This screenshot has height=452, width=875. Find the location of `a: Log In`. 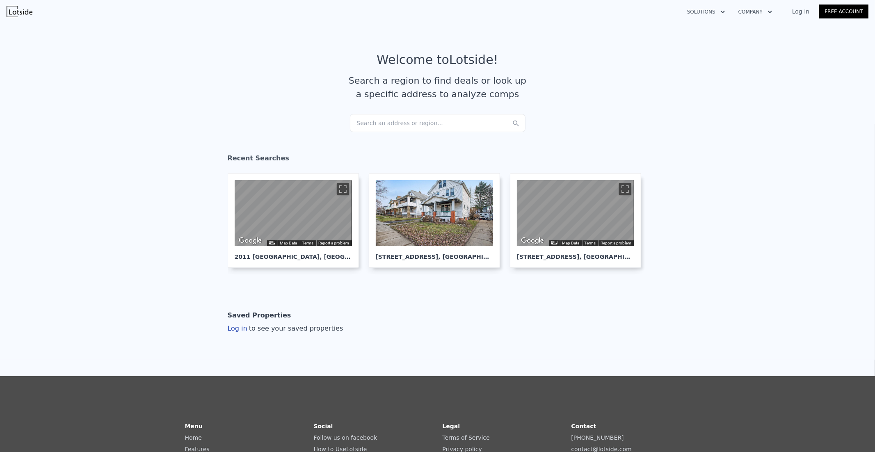

a: Log In is located at coordinates (801, 11).